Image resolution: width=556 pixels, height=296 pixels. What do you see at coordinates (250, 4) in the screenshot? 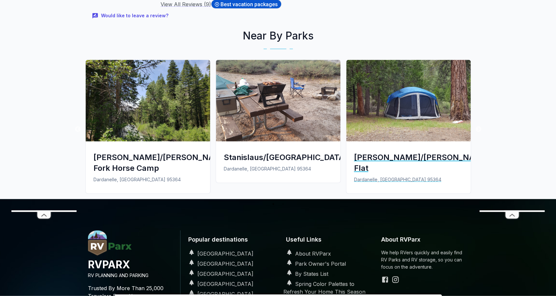
I see `span: Best vacation packages` at bounding box center [250, 4].